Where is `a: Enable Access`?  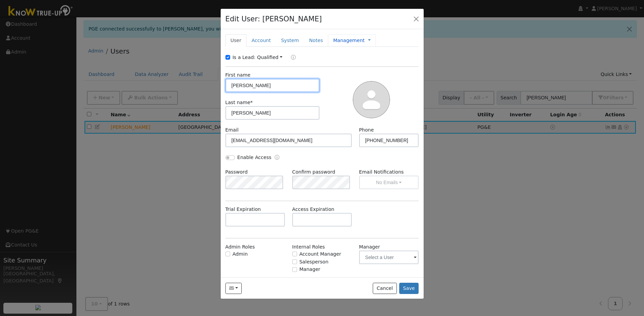 a: Enable Access is located at coordinates (277, 157).